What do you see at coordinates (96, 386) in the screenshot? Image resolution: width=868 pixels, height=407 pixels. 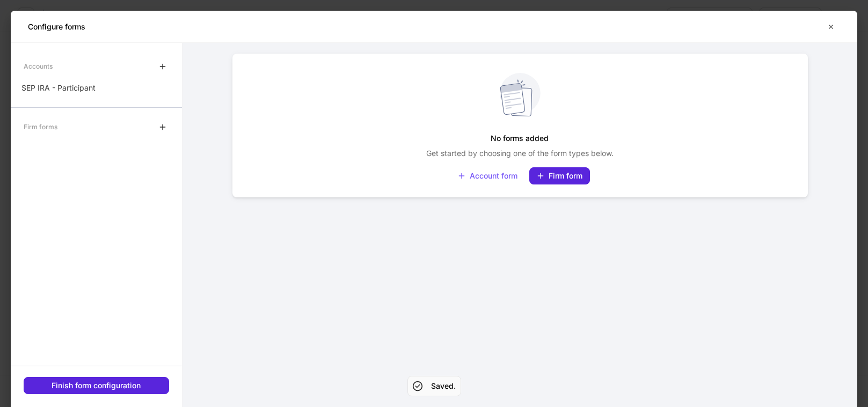 I see `button: Finish form configuration` at bounding box center [96, 386].